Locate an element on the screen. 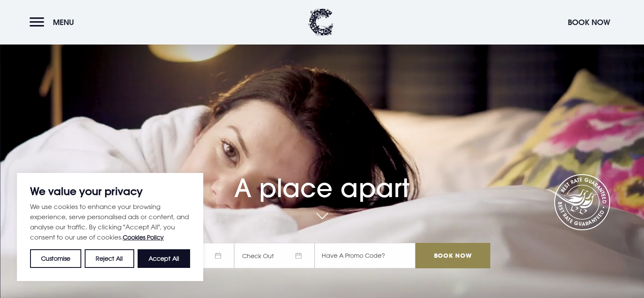  div: We value your privacy is located at coordinates (110, 227).